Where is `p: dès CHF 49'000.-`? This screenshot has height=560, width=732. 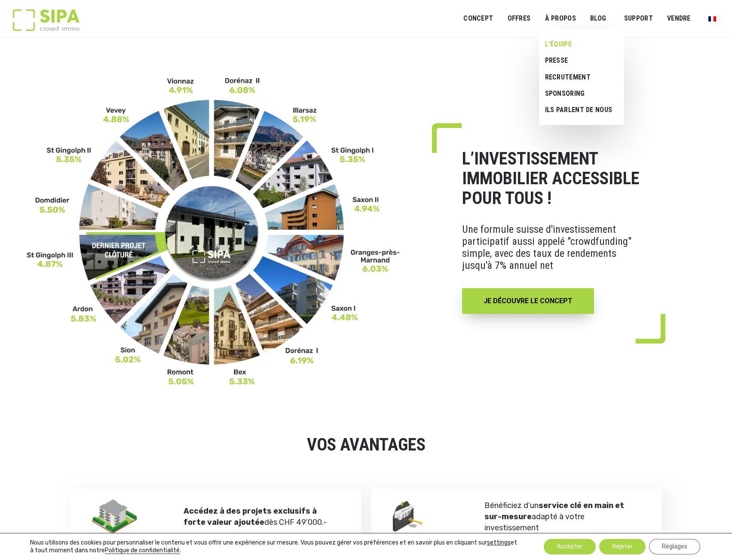
p: dès CHF 49'000.- is located at coordinates (261, 517).